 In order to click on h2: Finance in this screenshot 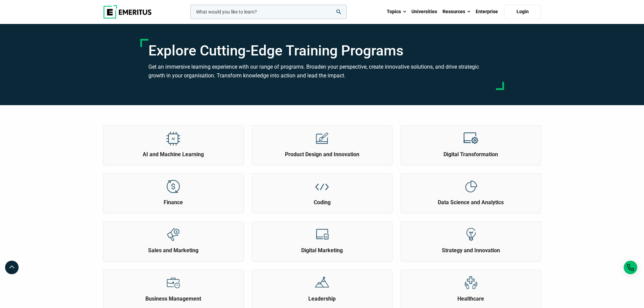, I will do `click(174, 202)`.